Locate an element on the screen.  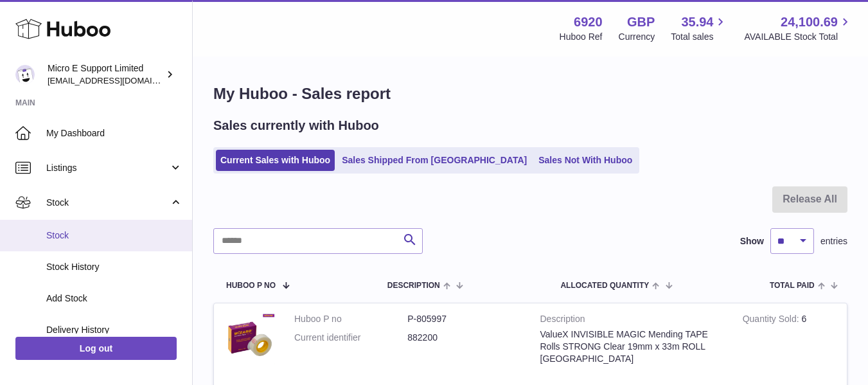
td: 6 is located at coordinates (790, 339).